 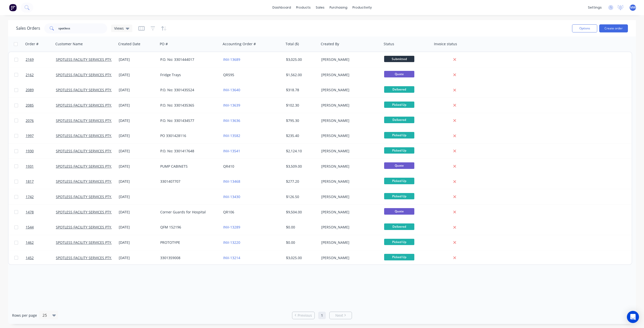 What do you see at coordinates (301, 90) in the screenshot?
I see `div: $318.78` at bounding box center [301, 90].